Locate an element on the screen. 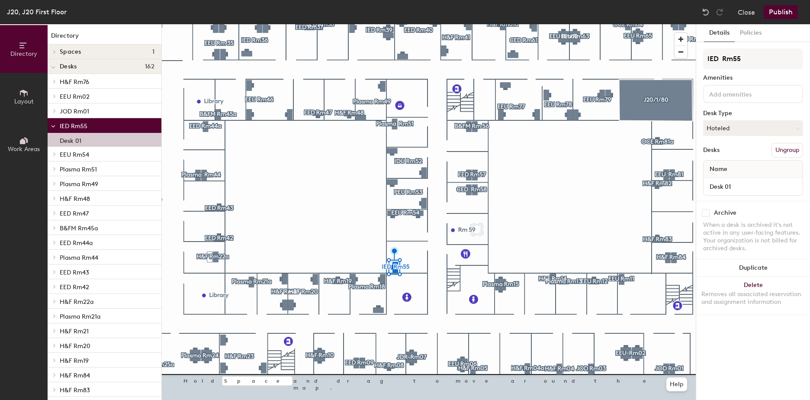 The width and height of the screenshot is (810, 400). button: Close is located at coordinates (746, 12).